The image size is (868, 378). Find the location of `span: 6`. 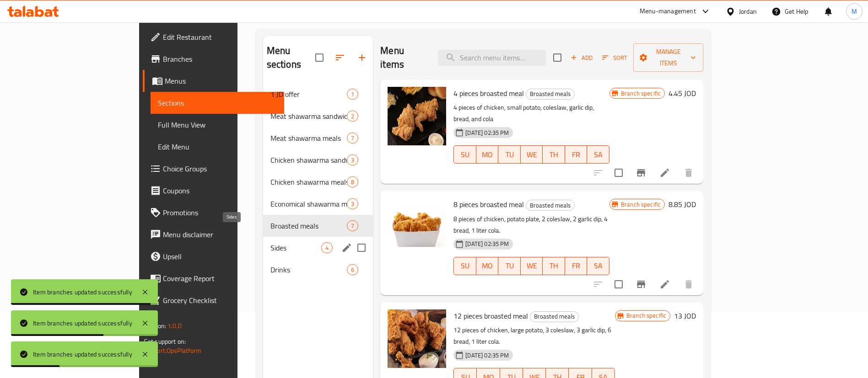

span: 6 is located at coordinates (352, 270).